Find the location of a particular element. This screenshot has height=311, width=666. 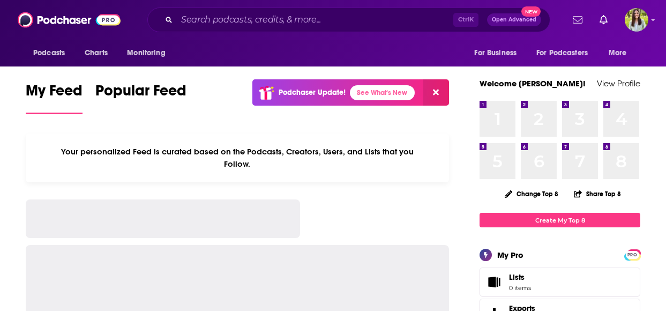

a: Create My Top 8 is located at coordinates (560, 220).